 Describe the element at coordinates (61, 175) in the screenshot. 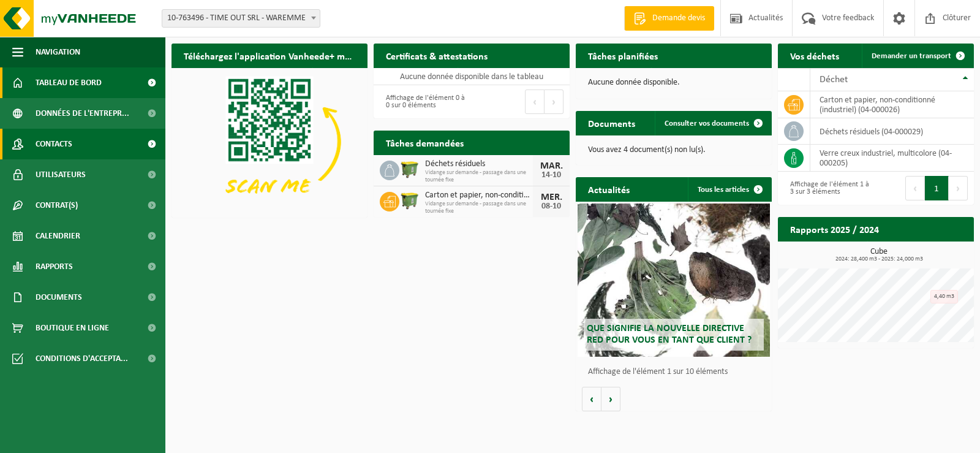

I see `span: Utilisateurs` at that location.